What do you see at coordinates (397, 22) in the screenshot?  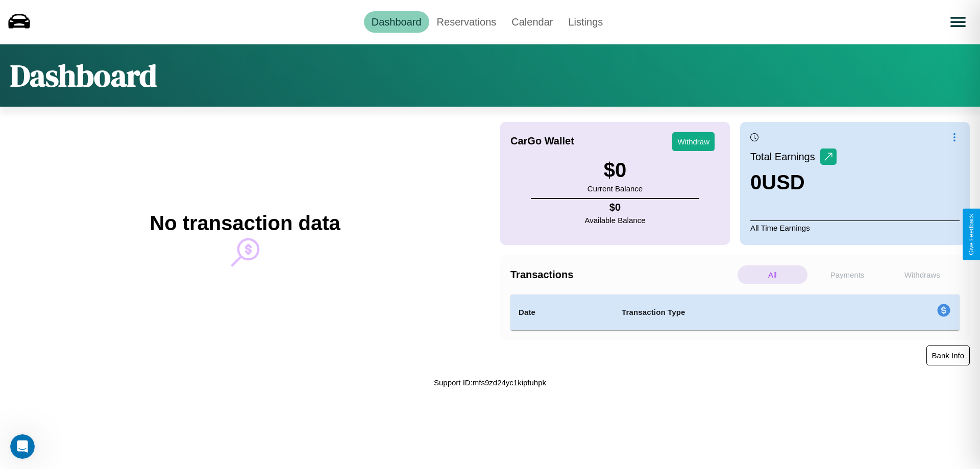 I see `a: Dashboard` at bounding box center [397, 22].